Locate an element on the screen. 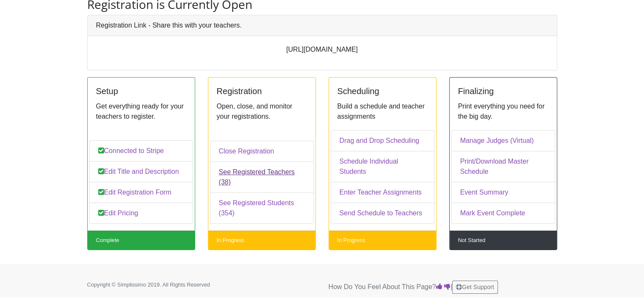  a: Edit Pricing is located at coordinates (141, 213).